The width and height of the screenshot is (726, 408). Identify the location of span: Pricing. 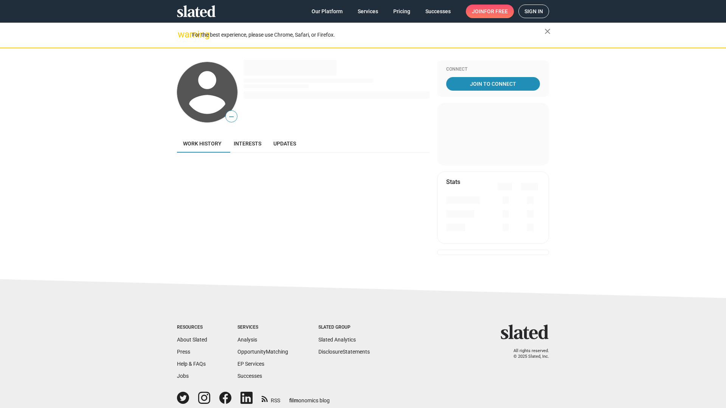
(401, 11).